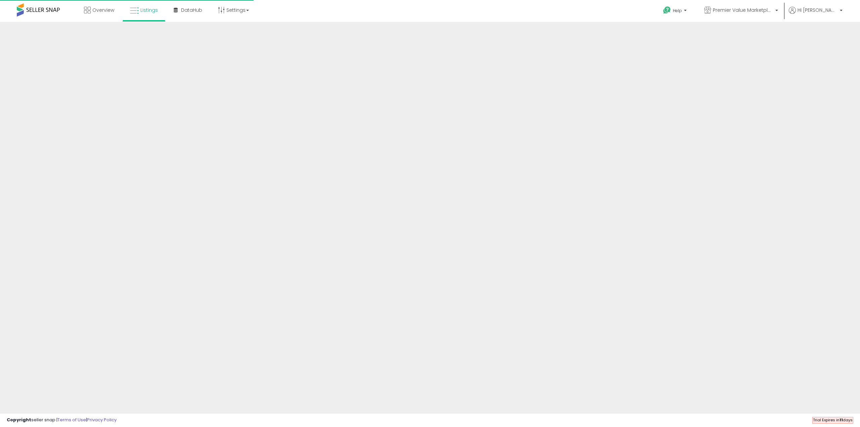  I want to click on span: DataHub, so click(191, 10).